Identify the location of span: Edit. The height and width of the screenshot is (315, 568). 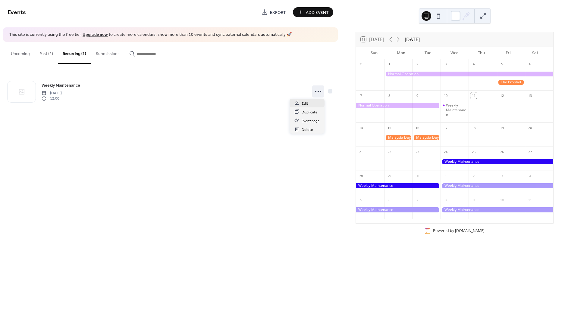
(305, 103).